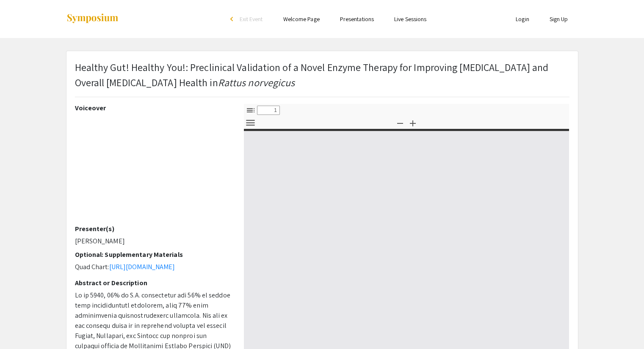 This screenshot has height=349, width=644. Describe the element at coordinates (251, 19) in the screenshot. I see `span: Exit Event` at that location.